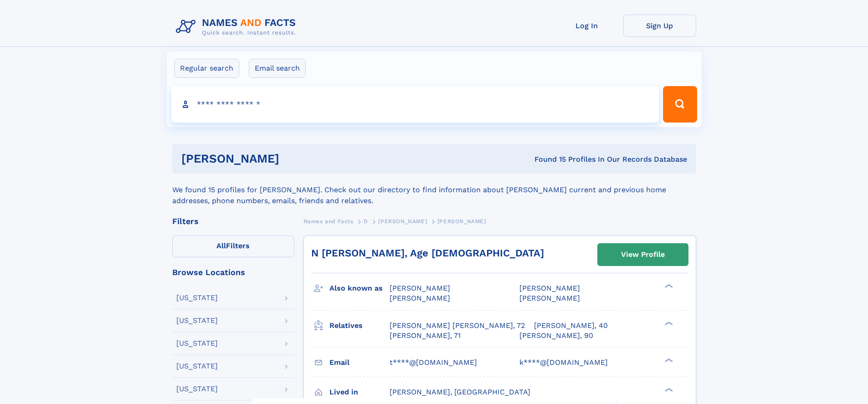 This screenshot has height=404, width=868. Describe the element at coordinates (233, 273) in the screenshot. I see `div: Browse Locations` at that location.